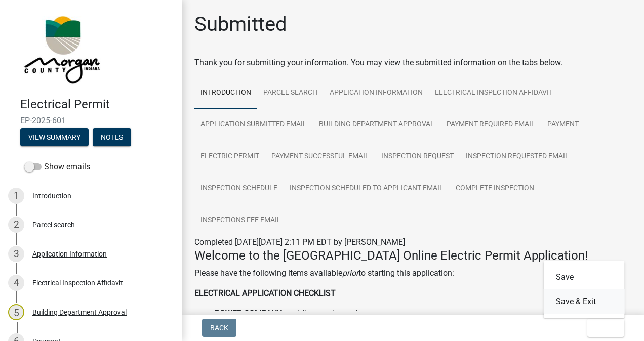 The width and height of the screenshot is (644, 341). Describe the element at coordinates (493, 93) in the screenshot. I see `a: Electrical Inspection Affidavit` at that location.